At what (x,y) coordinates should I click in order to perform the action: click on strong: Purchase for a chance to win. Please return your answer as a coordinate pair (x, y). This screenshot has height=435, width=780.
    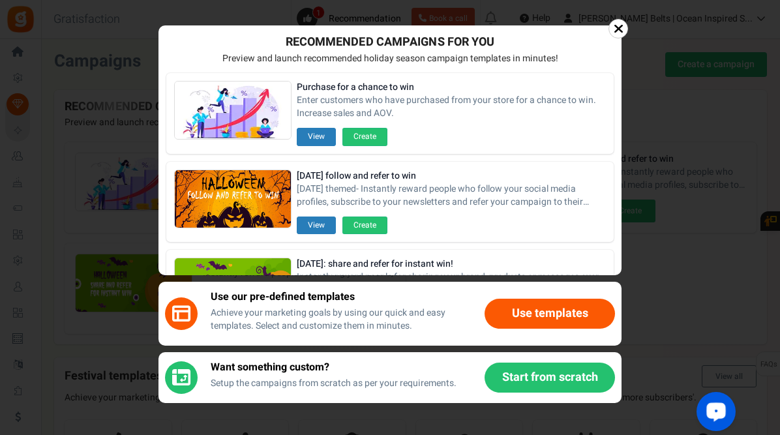
    Looking at the image, I should click on (451, 87).